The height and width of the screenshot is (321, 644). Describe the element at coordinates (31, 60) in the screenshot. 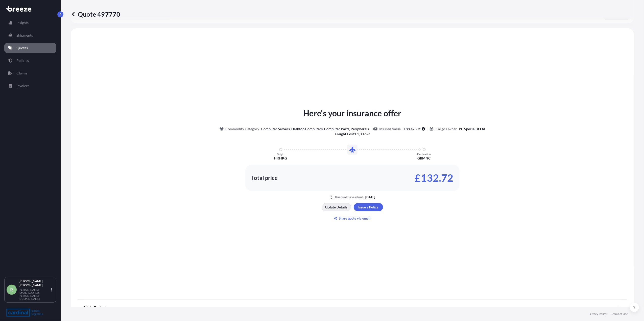

I see `a: Policies` at that location.